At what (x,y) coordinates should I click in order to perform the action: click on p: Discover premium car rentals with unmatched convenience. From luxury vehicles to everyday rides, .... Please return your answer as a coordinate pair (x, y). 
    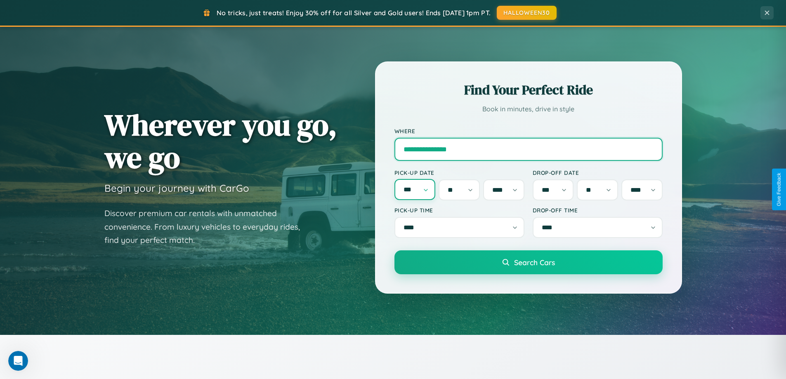
    Looking at the image, I should click on (208, 227).